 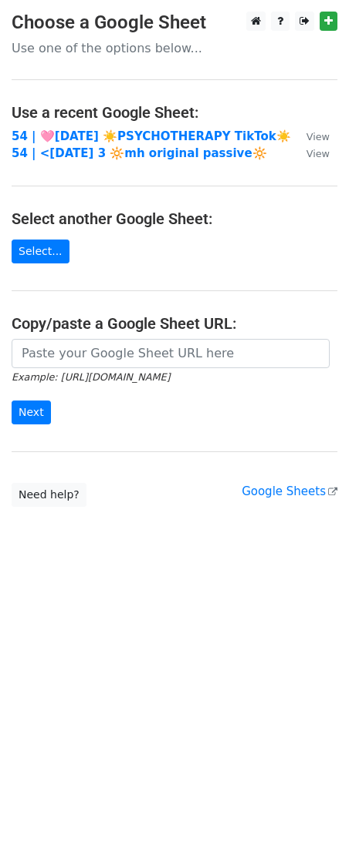 What do you see at coordinates (310, 831) in the screenshot?
I see `div: Chat Widget` at bounding box center [310, 831].